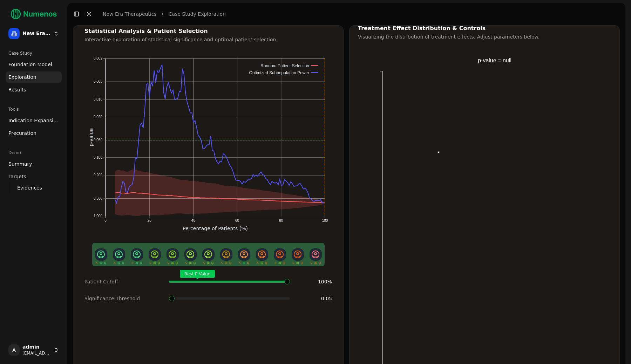  What do you see at coordinates (21, 164) in the screenshot?
I see `span: Summary` at bounding box center [21, 164].